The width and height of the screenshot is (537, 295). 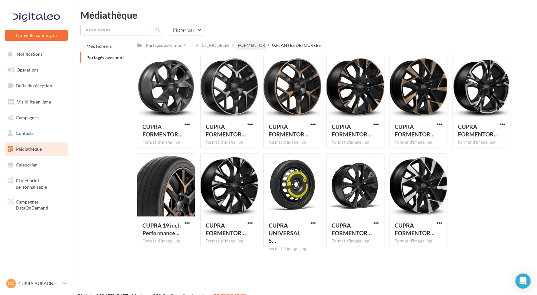 I want to click on div: Open Intercom Messenger, so click(x=523, y=281).